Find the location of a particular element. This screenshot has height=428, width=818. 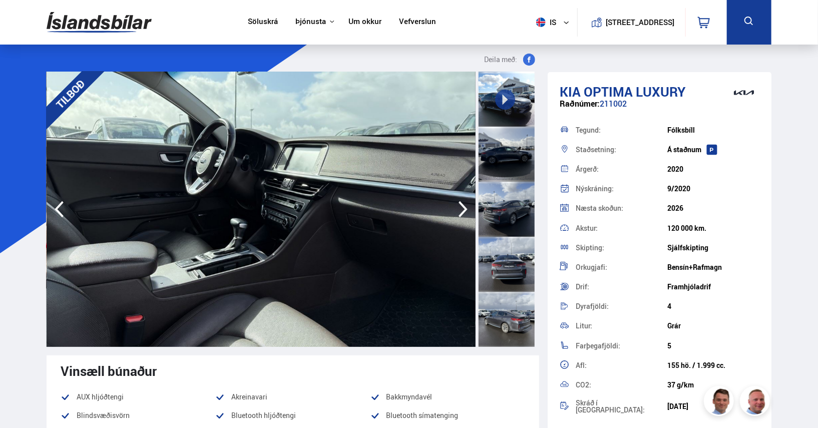

button: Deila með: is located at coordinates (510, 60).